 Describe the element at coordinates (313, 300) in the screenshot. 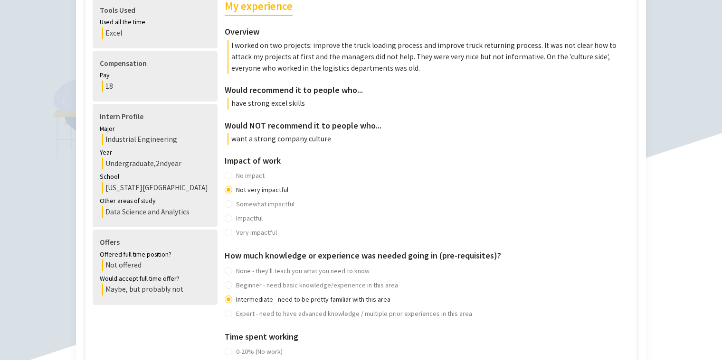

I see `span: Intermediate - need to be pretty familiar with this area` at that location.